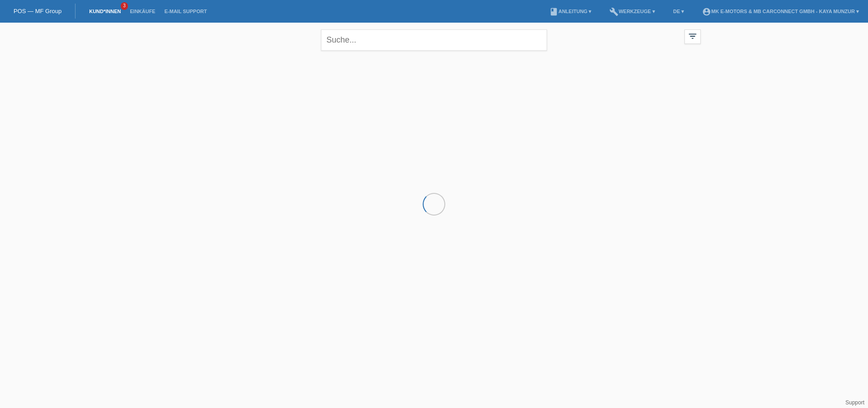 The height and width of the screenshot is (408, 868). What do you see at coordinates (124, 6) in the screenshot?
I see `span: 3` at bounding box center [124, 6].